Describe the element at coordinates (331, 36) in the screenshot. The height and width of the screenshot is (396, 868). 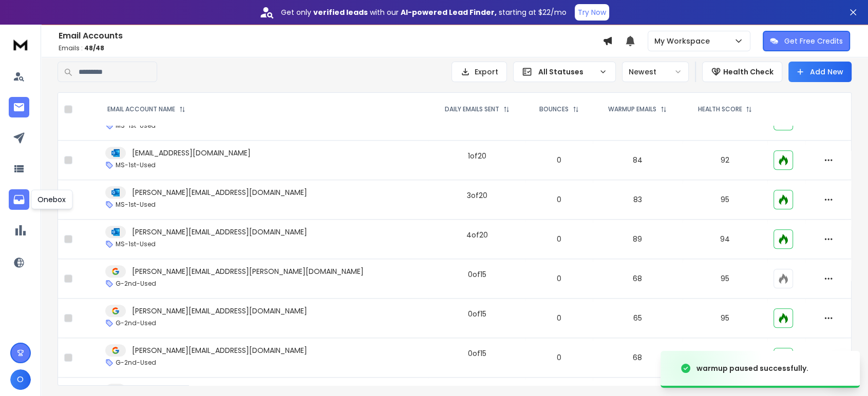
I see `h1: Email Accounts` at that location.